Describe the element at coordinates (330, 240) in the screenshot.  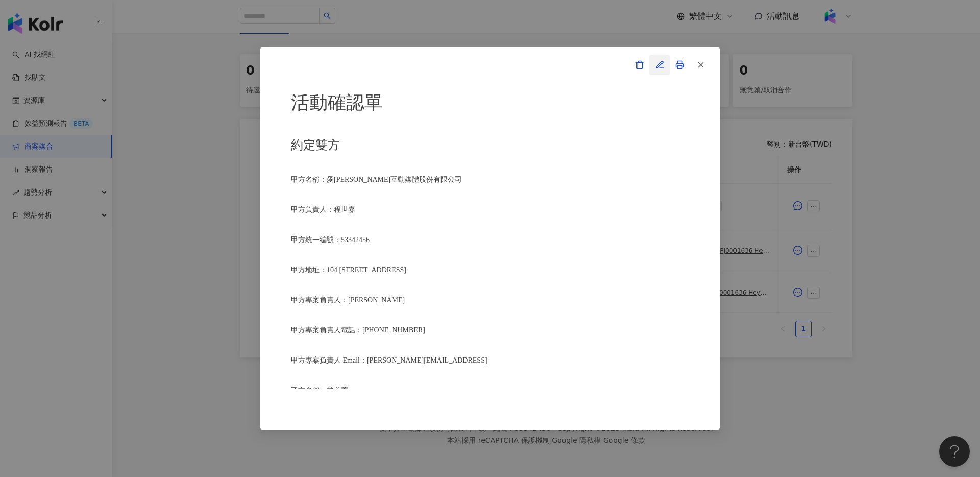
I see `span: 甲方統一編號：53342456` at that location.